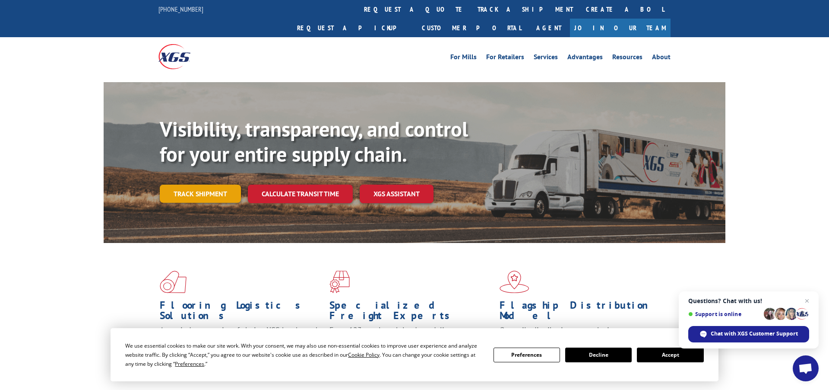 Image resolution: width=829 pixels, height=390 pixels. I want to click on span: Cookie Policy, so click(364, 354).